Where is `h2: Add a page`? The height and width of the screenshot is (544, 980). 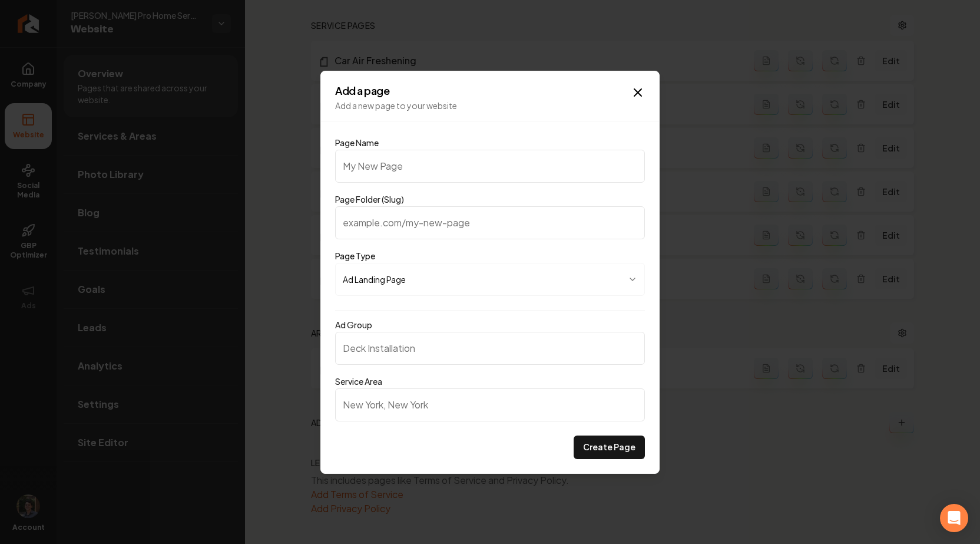
h2: Add a page is located at coordinates (490, 91).